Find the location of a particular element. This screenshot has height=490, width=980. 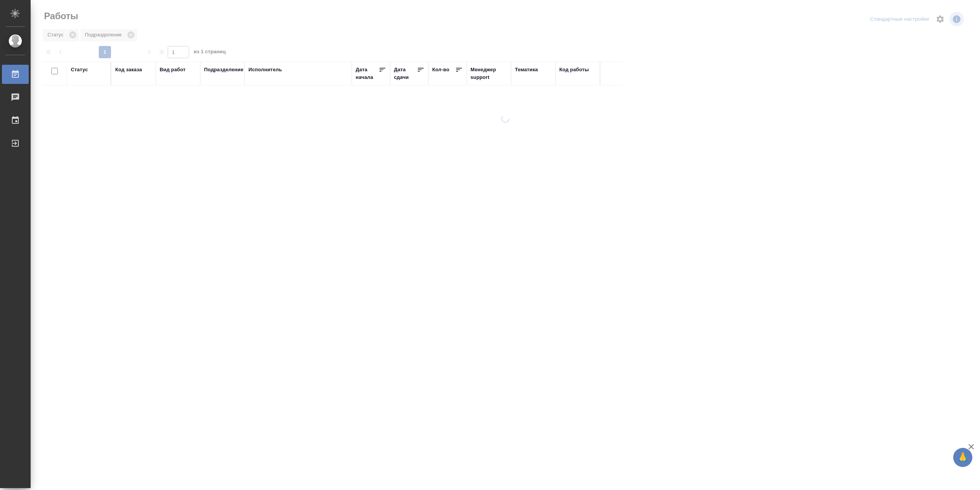

div: Тематика is located at coordinates (527, 70).